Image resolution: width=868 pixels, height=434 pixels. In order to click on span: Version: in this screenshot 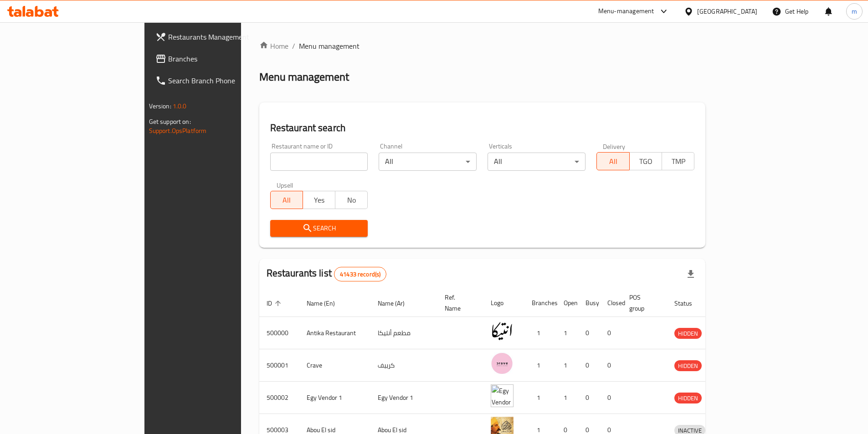, I will do `click(160, 106)`.